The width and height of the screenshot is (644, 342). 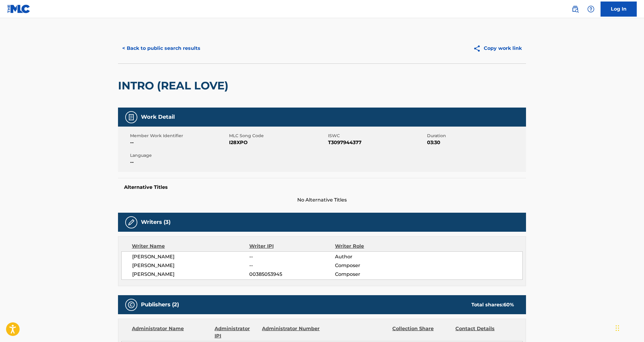 I want to click on a: Public Search, so click(x=576, y=9).